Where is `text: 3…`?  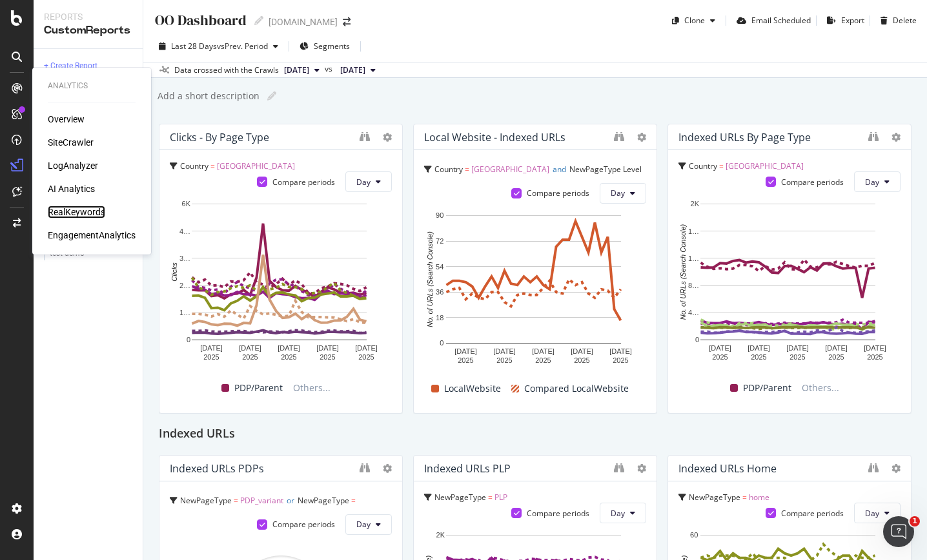
text: 3… is located at coordinates (184, 258).